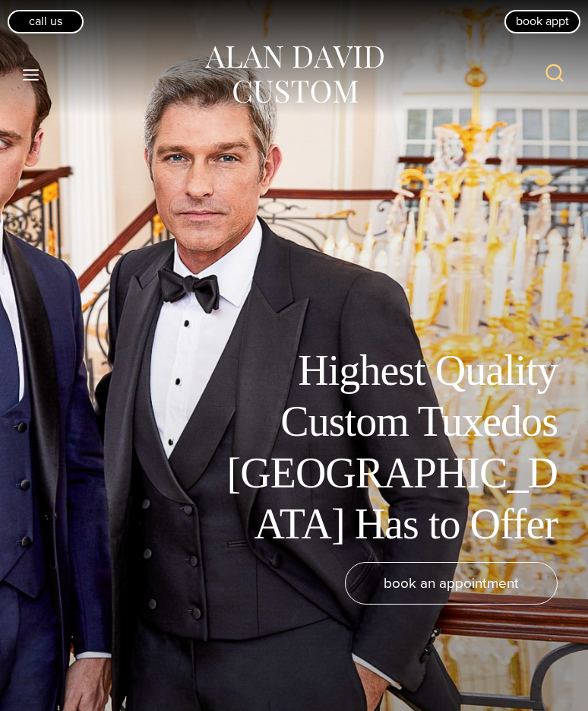 The height and width of the screenshot is (711, 588). I want to click on button: View Search Form, so click(555, 74).